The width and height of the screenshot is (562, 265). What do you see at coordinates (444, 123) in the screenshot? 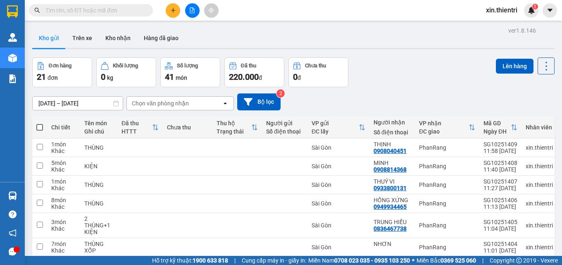
I see `div: VP nhận` at bounding box center [444, 123].